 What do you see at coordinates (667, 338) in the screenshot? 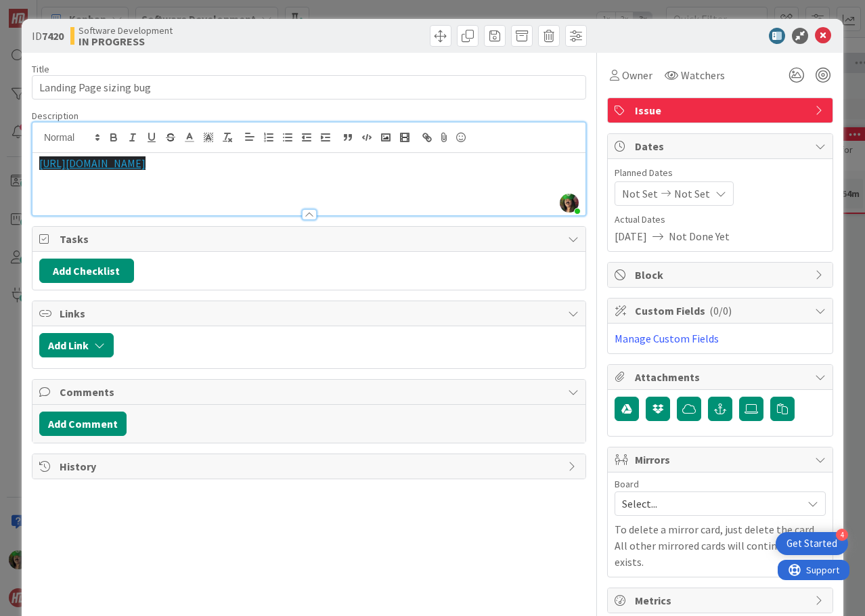
I see `a: Manage Custom Fields` at bounding box center [667, 338].